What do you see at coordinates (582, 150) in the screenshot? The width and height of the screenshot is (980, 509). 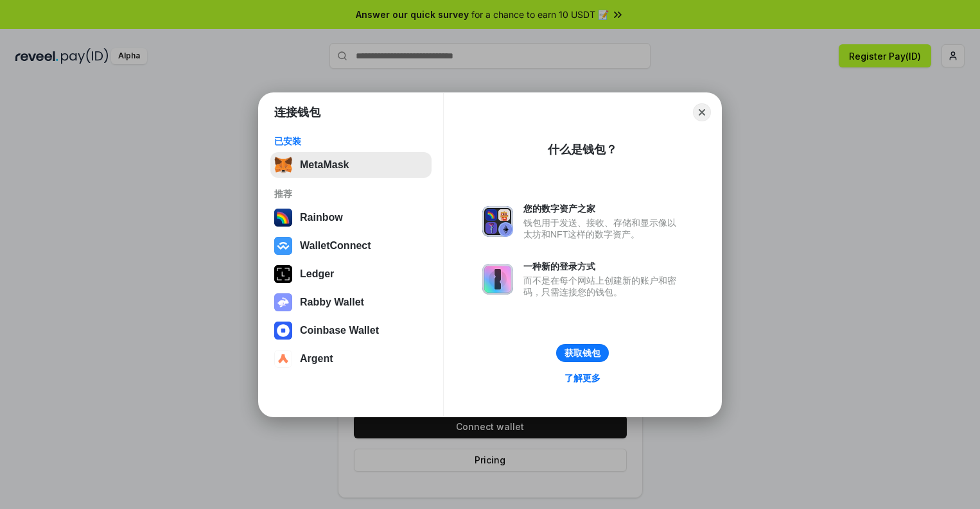 I see `div: 什么是钱包？` at bounding box center [582, 150].